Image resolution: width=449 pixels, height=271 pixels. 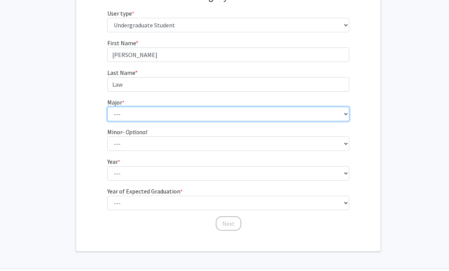 What do you see at coordinates (121, 13) in the screenshot?
I see `label: User type` at bounding box center [121, 13].